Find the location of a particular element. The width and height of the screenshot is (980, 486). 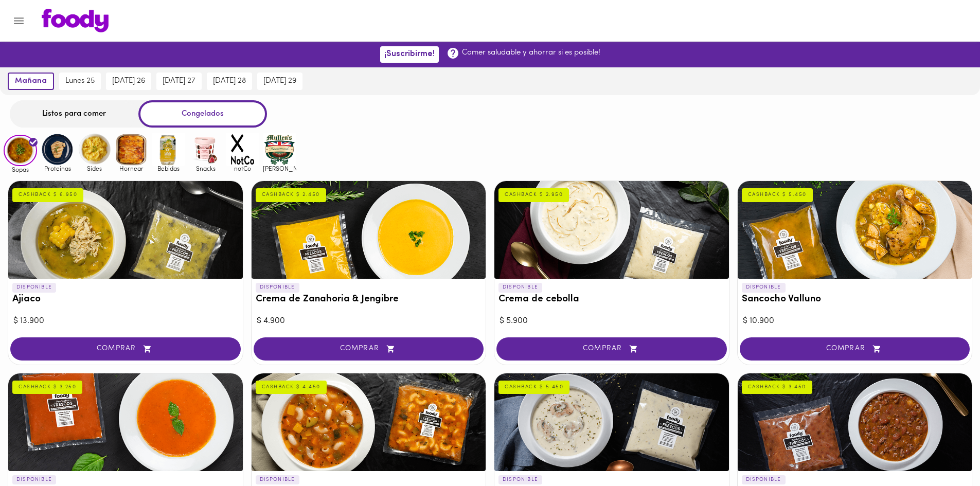

h3: Crema de cebolla is located at coordinates (611, 299).